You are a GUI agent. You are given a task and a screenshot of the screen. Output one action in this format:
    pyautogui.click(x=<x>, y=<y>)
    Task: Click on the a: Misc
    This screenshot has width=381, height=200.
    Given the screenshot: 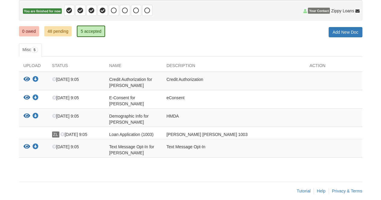 What is the action you would take?
    pyautogui.click(x=30, y=50)
    